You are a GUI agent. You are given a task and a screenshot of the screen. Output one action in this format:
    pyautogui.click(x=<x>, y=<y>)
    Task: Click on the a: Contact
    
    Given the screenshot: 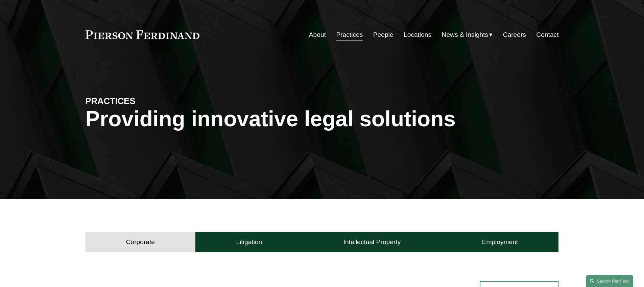 What is the action you would take?
    pyautogui.click(x=547, y=35)
    